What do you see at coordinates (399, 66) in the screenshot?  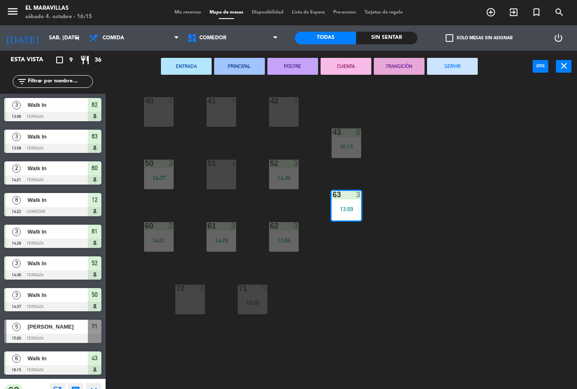 I see `button: TRANSICIÓN` at bounding box center [399, 66].